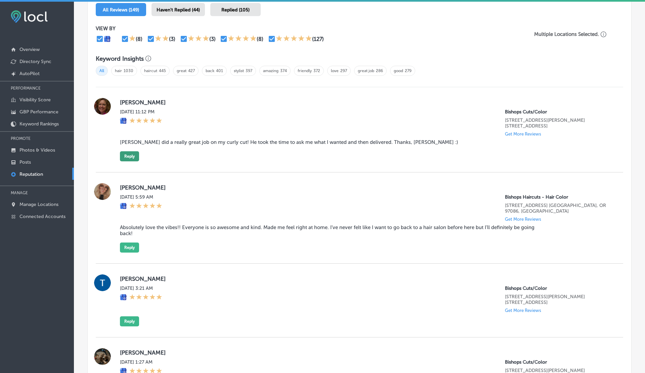  Describe the element at coordinates (39, 204) in the screenshot. I see `p: Manage Locations` at that location.